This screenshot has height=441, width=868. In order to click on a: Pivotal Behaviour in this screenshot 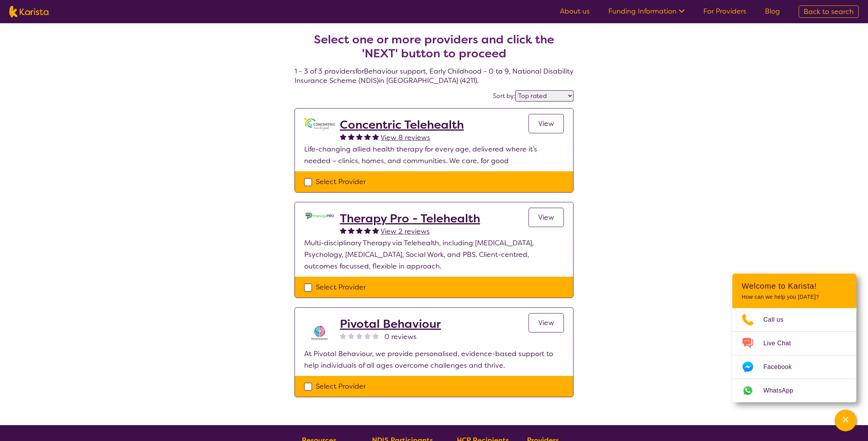, I will do `click(390, 324)`.